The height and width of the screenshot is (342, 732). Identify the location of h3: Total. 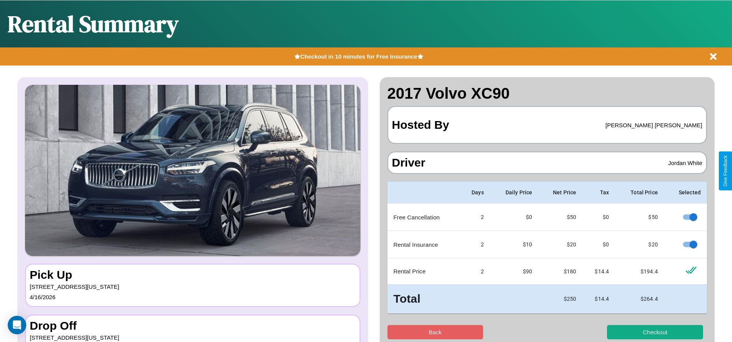
(424, 299).